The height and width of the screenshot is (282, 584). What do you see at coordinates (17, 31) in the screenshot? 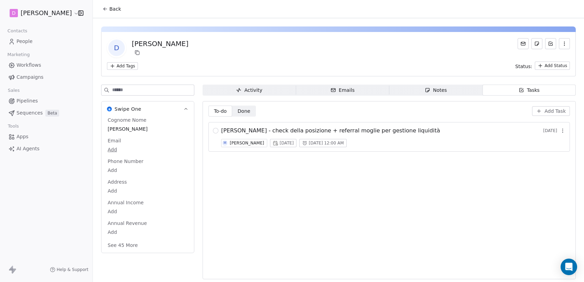
I see `span: Contacts` at bounding box center [17, 31].